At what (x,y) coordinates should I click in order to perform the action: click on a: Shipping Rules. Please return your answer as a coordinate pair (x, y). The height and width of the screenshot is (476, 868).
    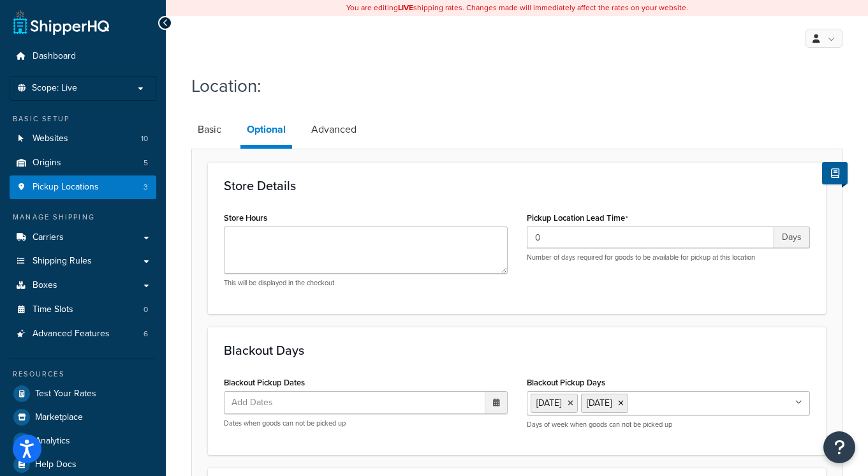
    Looking at the image, I should click on (83, 261).